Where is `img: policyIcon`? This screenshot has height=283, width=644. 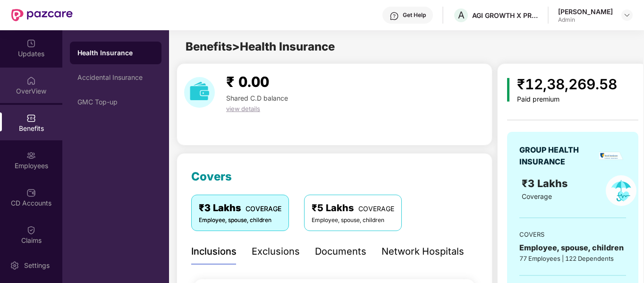 img: policyIcon is located at coordinates (621, 190).